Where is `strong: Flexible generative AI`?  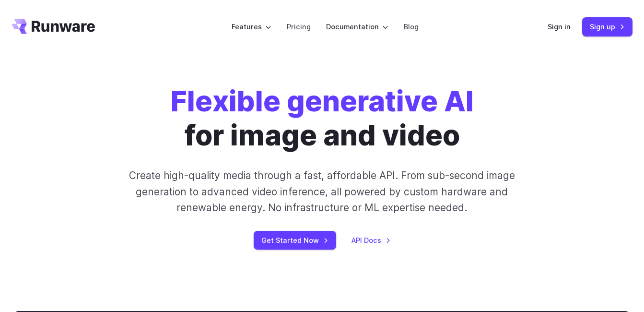
strong: Flexible generative AI is located at coordinates (322, 101).